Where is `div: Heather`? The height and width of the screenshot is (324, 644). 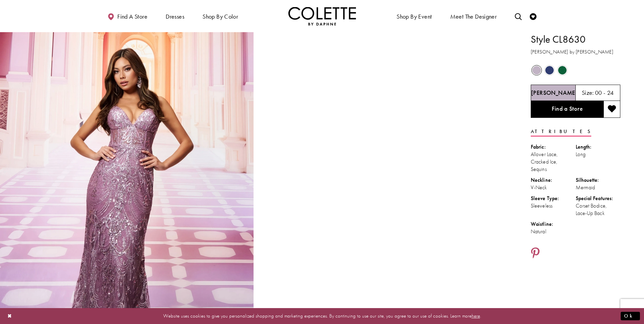 div: Heather is located at coordinates (536, 70).